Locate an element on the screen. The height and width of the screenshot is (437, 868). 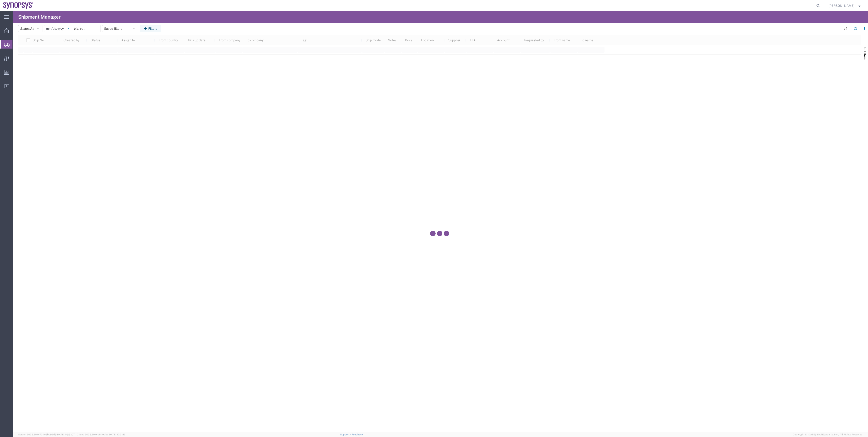
img: logo is located at coordinates (18, 6).